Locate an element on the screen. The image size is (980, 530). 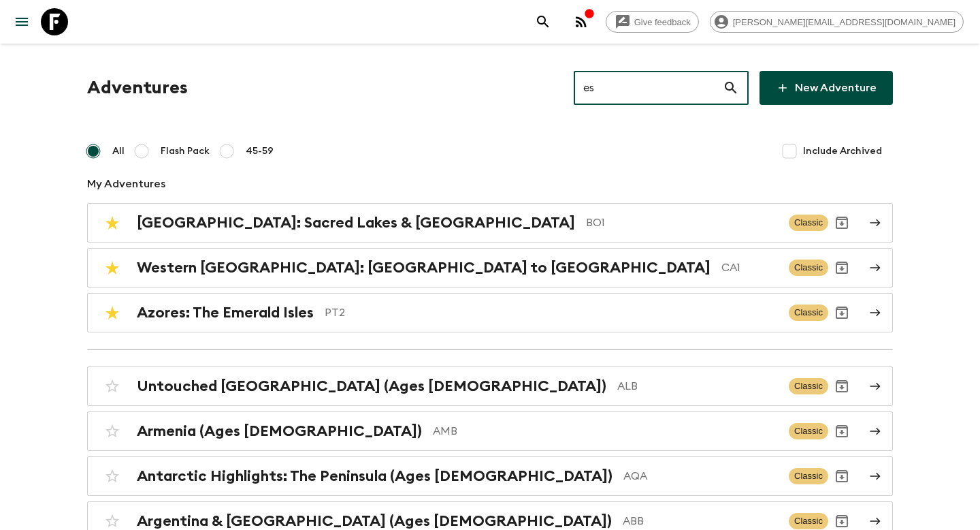
a: Give feedback is located at coordinates (652, 22).